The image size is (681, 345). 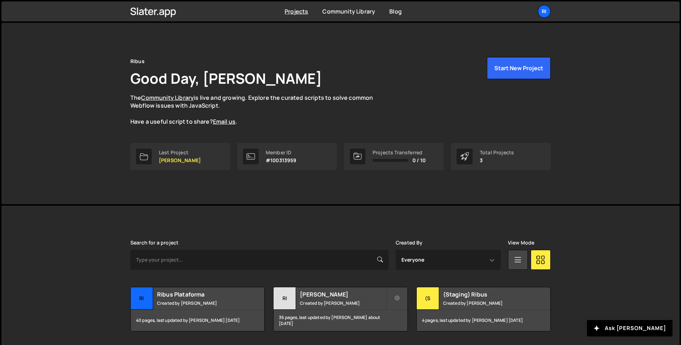 I want to click on a: Ri, so click(x=545, y=11).